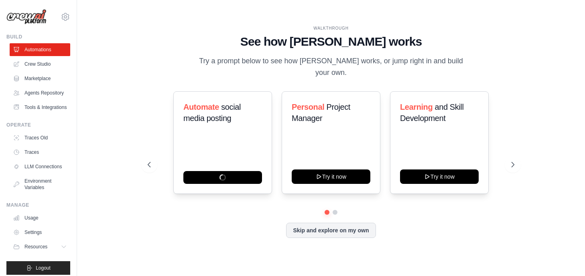 Image resolution: width=585 pixels, height=276 pixels. What do you see at coordinates (38, 37) in the screenshot?
I see `div: Build` at bounding box center [38, 37].